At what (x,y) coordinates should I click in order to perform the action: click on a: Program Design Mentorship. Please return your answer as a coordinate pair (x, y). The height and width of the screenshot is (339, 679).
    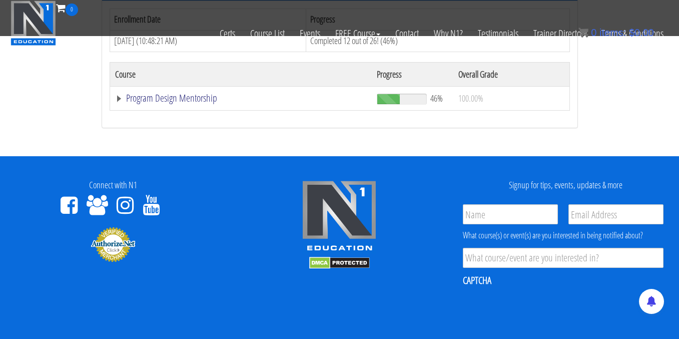
    Looking at the image, I should click on (241, 98).